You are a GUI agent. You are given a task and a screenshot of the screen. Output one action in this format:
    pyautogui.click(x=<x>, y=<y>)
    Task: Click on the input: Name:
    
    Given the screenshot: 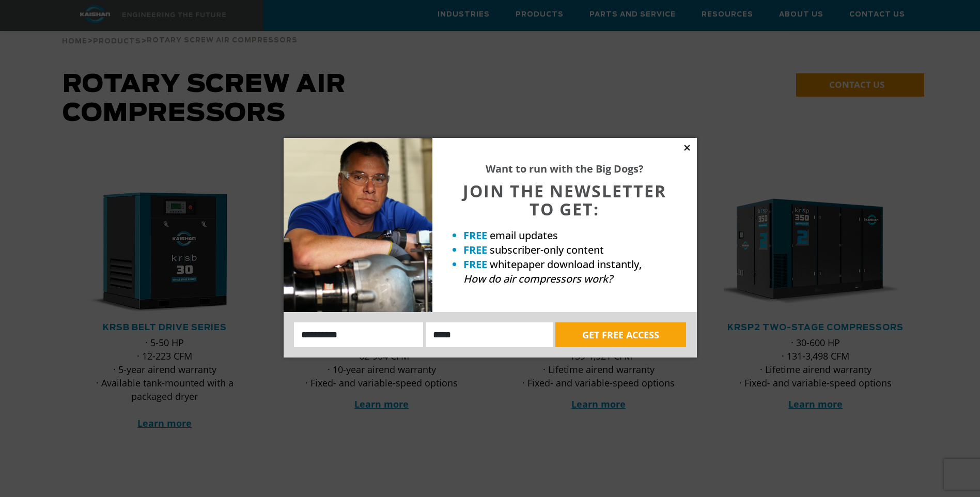 What is the action you would take?
    pyautogui.click(x=359, y=335)
    